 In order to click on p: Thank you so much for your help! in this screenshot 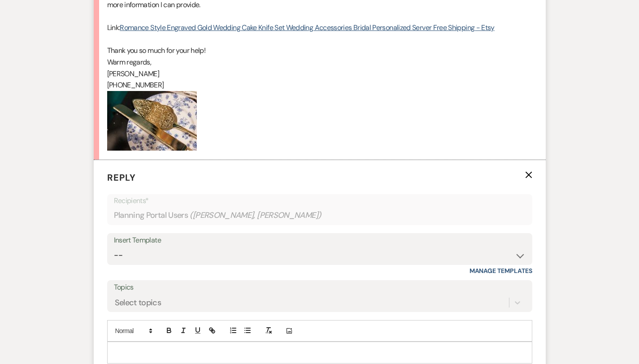, I will do `click(320, 51)`.